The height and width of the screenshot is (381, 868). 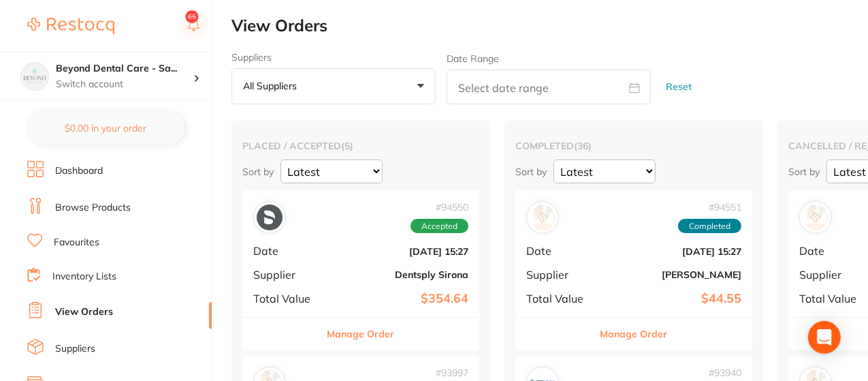 What do you see at coordinates (709, 372) in the screenshot?
I see `span: # 93940` at bounding box center [709, 372].